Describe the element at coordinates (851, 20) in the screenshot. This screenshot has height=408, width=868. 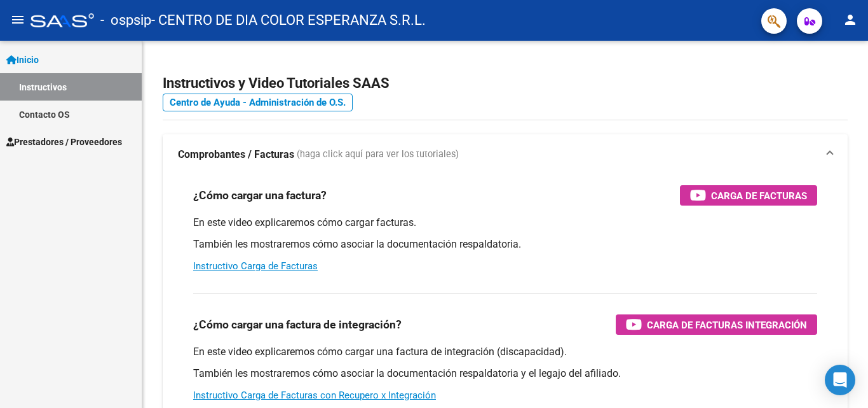
I see `mat-icon: person` at that location.